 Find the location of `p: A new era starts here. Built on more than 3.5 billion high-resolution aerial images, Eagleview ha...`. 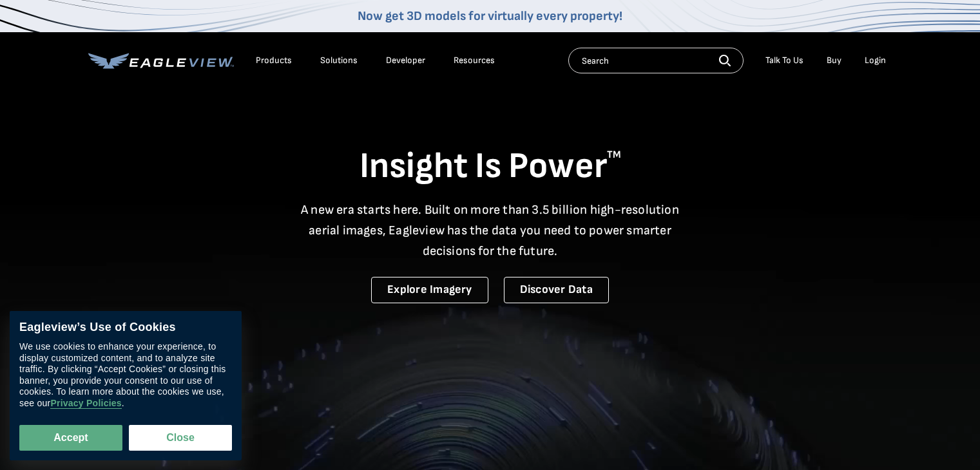

p: A new era starts here. Built on more than 3.5 billion high-resolution aerial images, Eagleview ha... is located at coordinates (490, 231).